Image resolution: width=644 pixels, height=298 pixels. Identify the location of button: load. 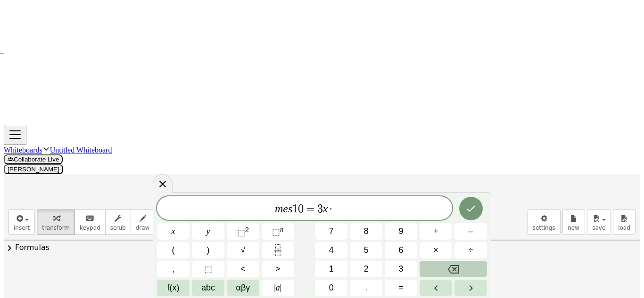
(624, 222).